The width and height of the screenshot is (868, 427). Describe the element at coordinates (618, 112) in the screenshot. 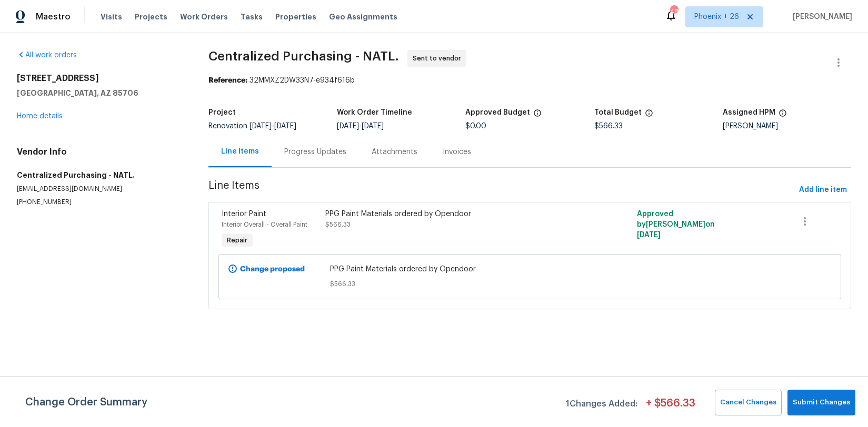

I see `h5: Total Budget` at that location.